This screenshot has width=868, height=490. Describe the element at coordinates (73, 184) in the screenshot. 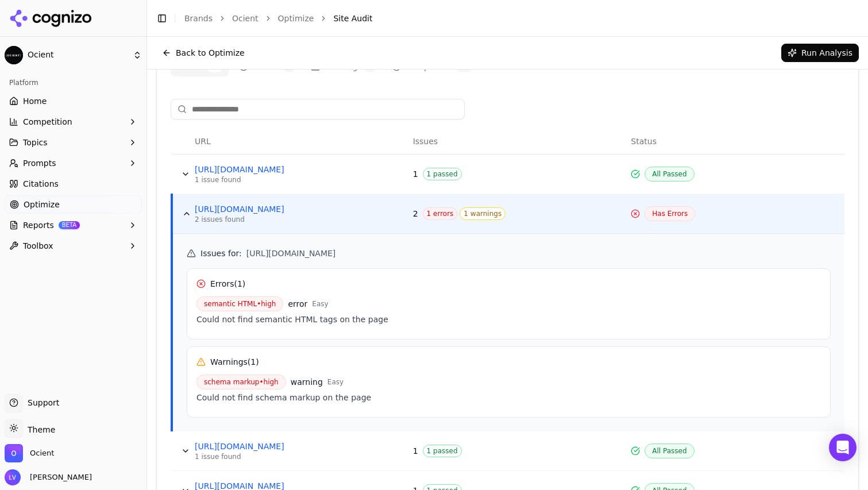

I see `a: Citations` at that location.